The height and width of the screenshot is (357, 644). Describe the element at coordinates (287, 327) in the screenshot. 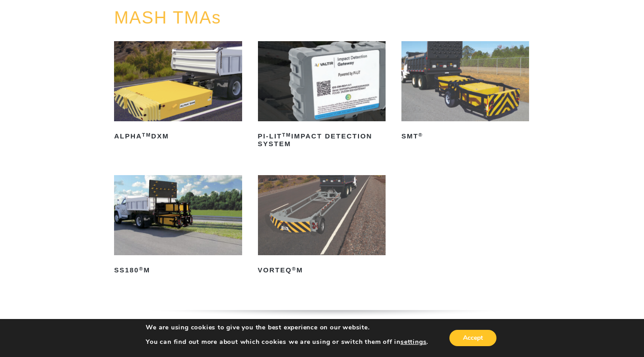

I see `p: We are using cookies to give you the best experience on our website.` at that location.